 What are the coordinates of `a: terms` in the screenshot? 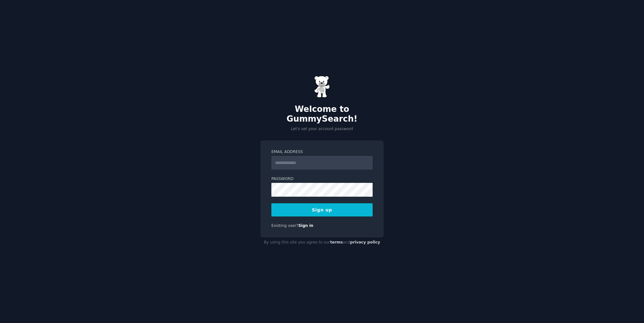 It's located at (336, 242).